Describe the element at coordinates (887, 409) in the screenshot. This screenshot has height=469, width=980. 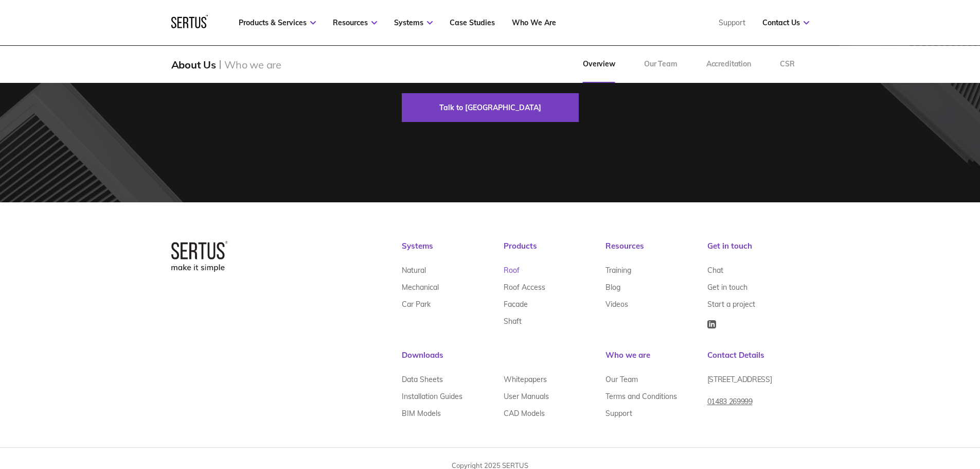
I see `div: Chat Widget` at that location.